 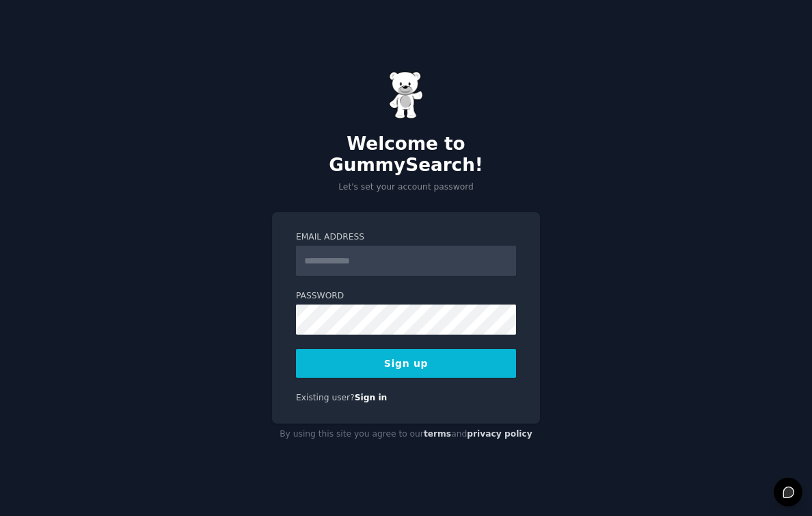 What do you see at coordinates (326, 397) in the screenshot?
I see `span: Existing user?` at bounding box center [326, 397].